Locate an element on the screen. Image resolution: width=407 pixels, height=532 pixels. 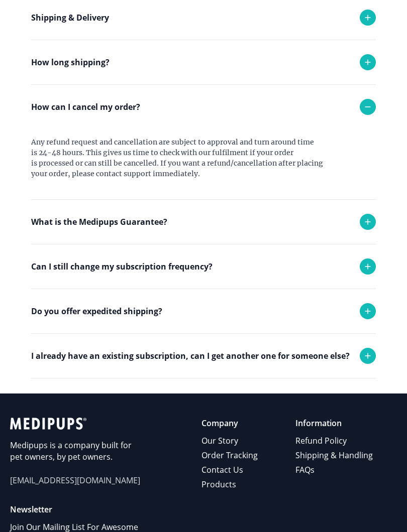
div: Yes you can. Simply reach out to support and we will adjust your monthly deliveries! is located at coordinates (182, 308).